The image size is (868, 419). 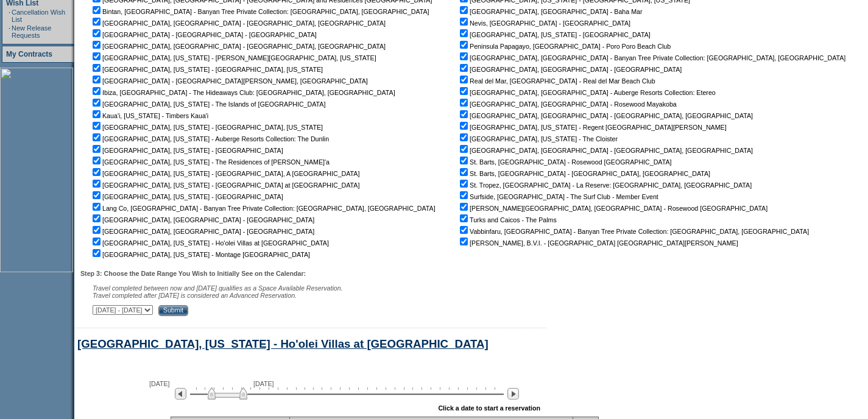 What do you see at coordinates (490, 408) in the screenshot?
I see `div: Click a date to start a reservation` at bounding box center [490, 408].